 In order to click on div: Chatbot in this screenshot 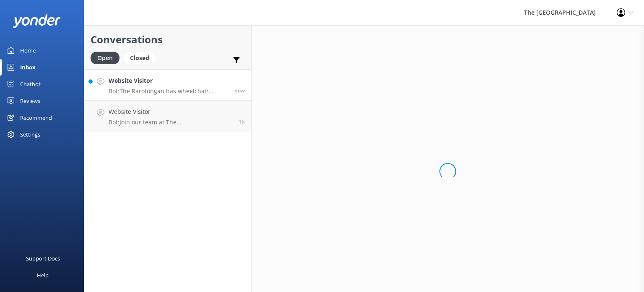, I will do `click(30, 84)`.